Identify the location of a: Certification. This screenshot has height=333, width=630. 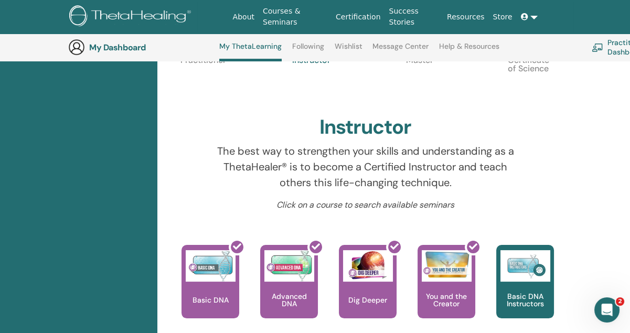
(358, 17).